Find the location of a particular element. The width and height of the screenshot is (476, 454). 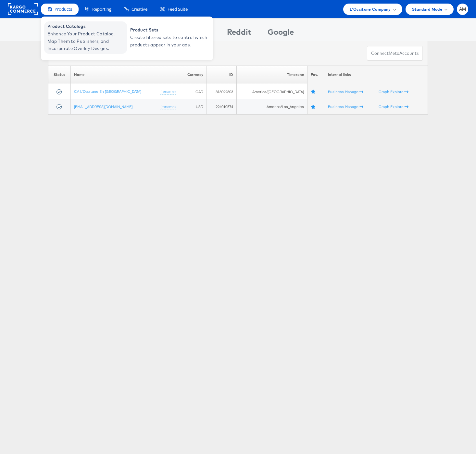

span: Standard Mode is located at coordinates (427, 9).